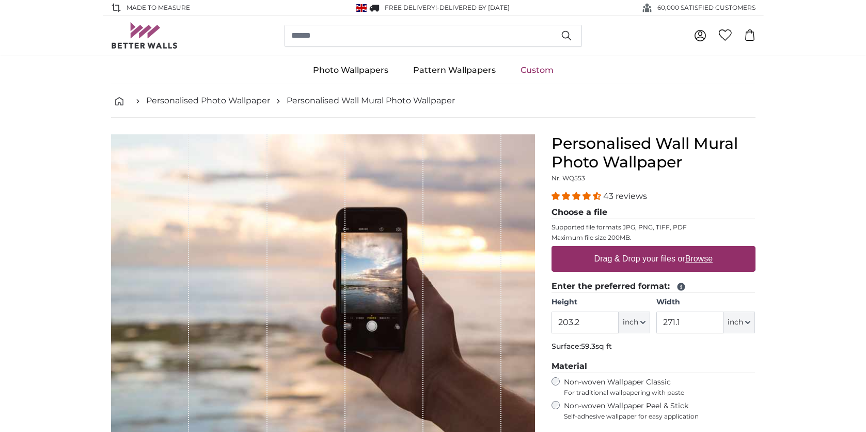 The image size is (866, 432). I want to click on a: Photo Wallpapers, so click(351, 70).